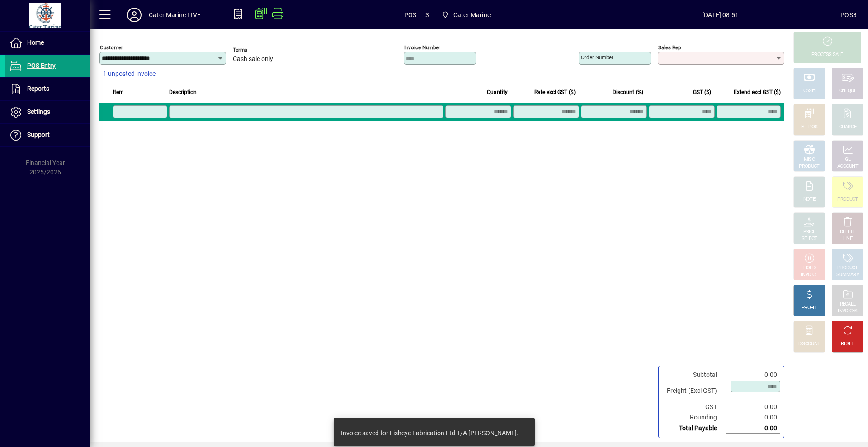 The width and height of the screenshot is (868, 447). Describe the element at coordinates (628, 92) in the screenshot. I see `span: Discount (%)` at that location.